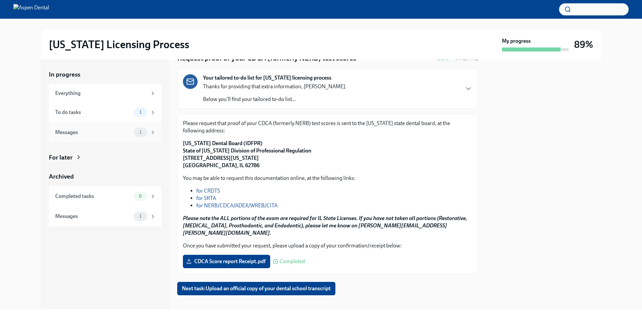 The height and width of the screenshot is (316, 642). What do you see at coordinates (105, 75) in the screenshot?
I see `div: In progress` at bounding box center [105, 75].